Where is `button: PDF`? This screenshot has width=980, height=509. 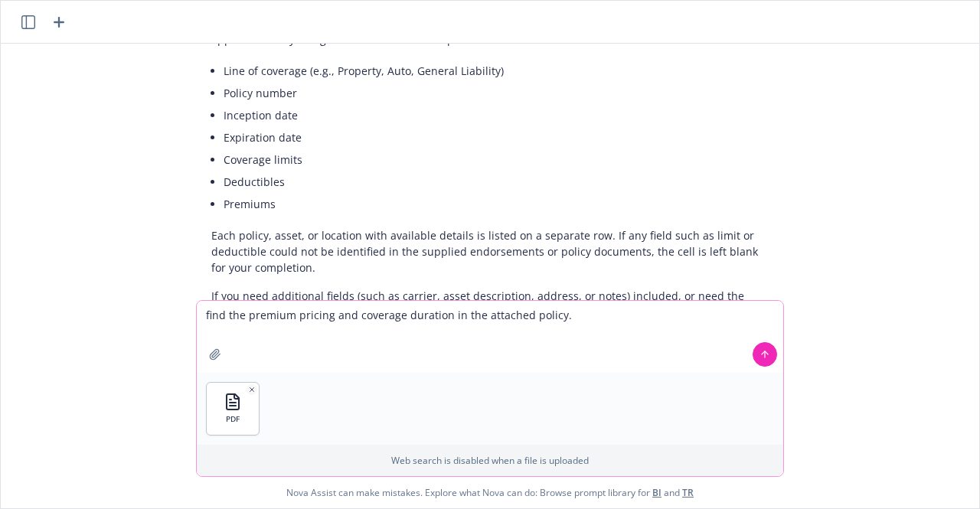 button: PDF is located at coordinates (233, 409).